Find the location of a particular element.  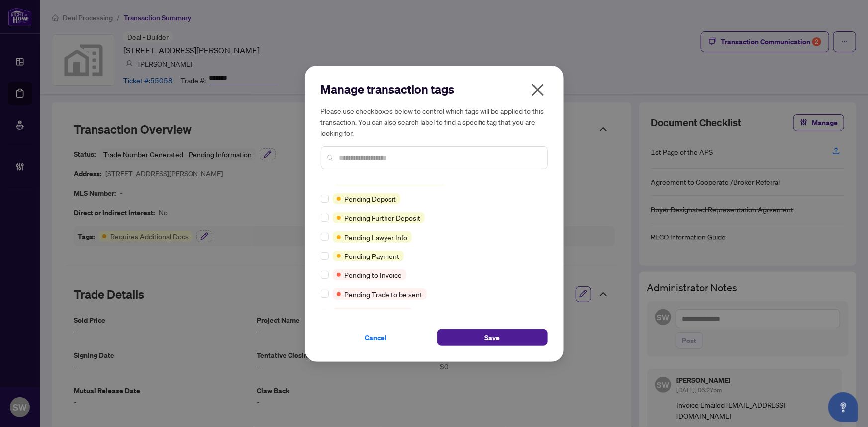

span: Cancel is located at coordinates (376, 337).